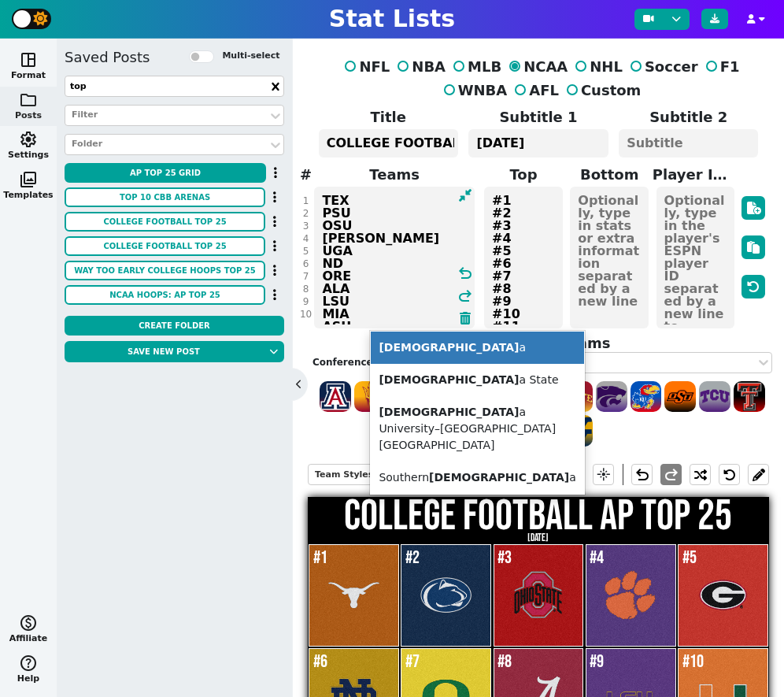 The width and height of the screenshot is (784, 697). What do you see at coordinates (534, 66) in the screenshot?
I see `label: NCAA` at bounding box center [534, 66].